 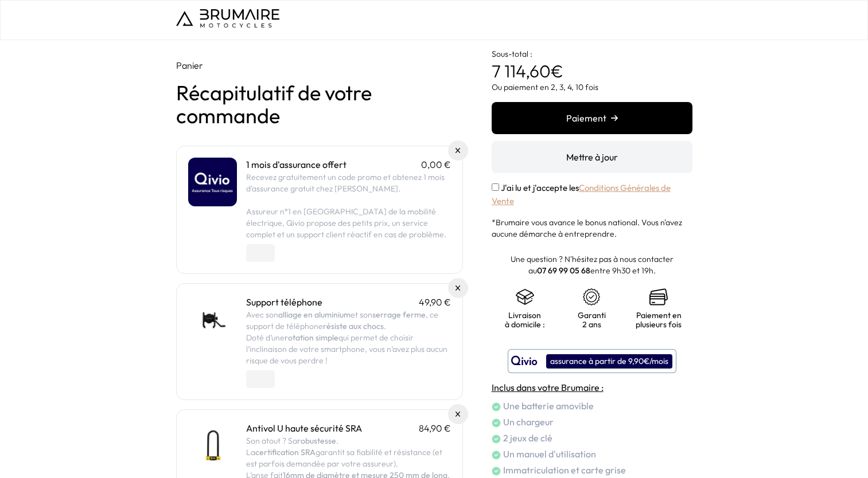 I want to click on li: Une batterie amovible, so click(x=592, y=405).